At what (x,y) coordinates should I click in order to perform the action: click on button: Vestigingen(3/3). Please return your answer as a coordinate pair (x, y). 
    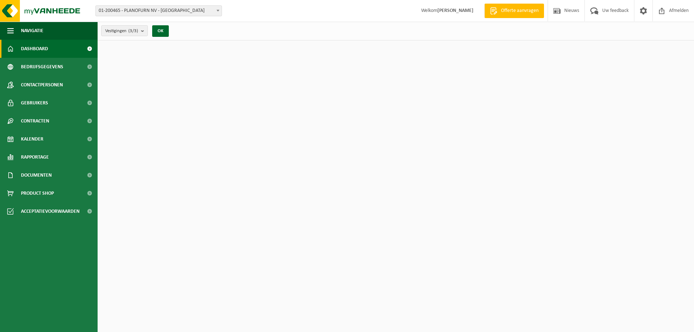
    Looking at the image, I should click on (124, 31).